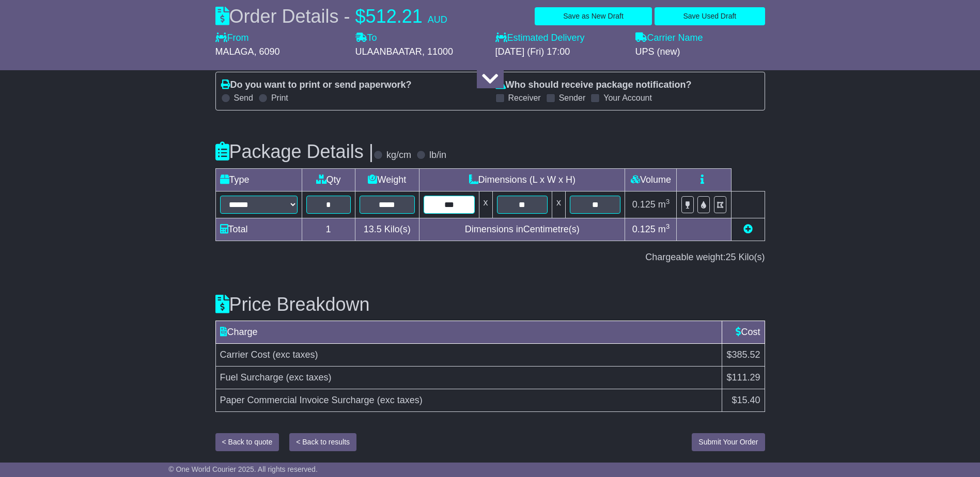 Image resolution: width=980 pixels, height=477 pixels. What do you see at coordinates (328, 229) in the screenshot?
I see `td: 1` at bounding box center [328, 229].